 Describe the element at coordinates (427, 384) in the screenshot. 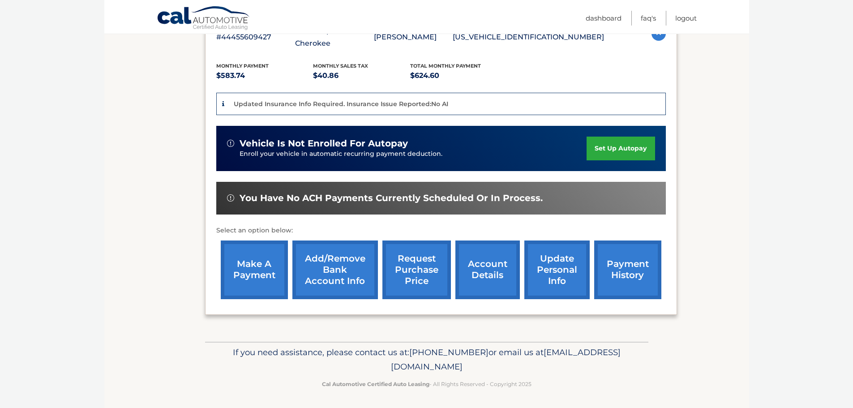

I see `p: - All Rights Reserved - Copyright 2025` at that location.